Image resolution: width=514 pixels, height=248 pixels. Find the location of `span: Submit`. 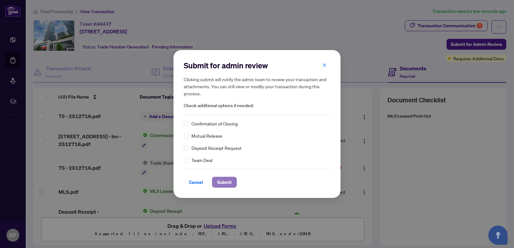

span: Submit is located at coordinates (224, 183).